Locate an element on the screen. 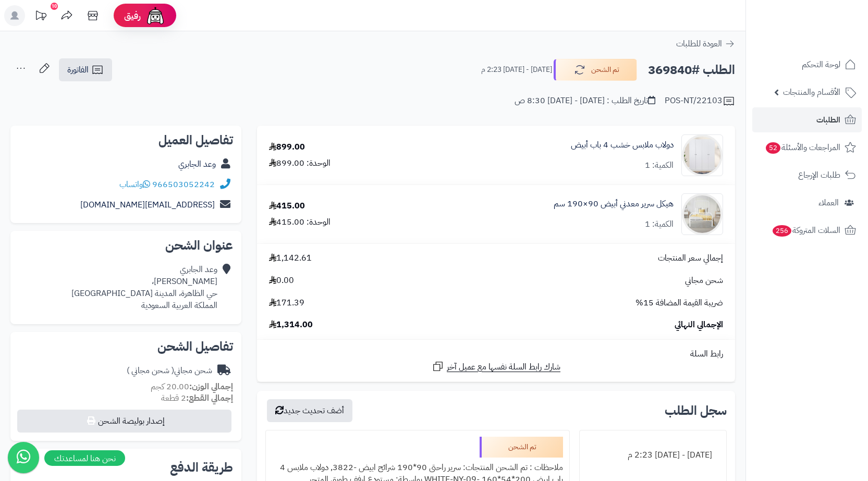 The height and width of the screenshot is (481, 868). span: الإجمالي النهائي is located at coordinates (699, 325).